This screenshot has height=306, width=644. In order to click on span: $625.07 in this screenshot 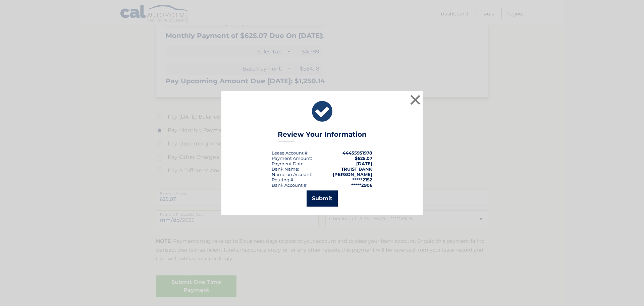, I will do `click(363, 158)`.